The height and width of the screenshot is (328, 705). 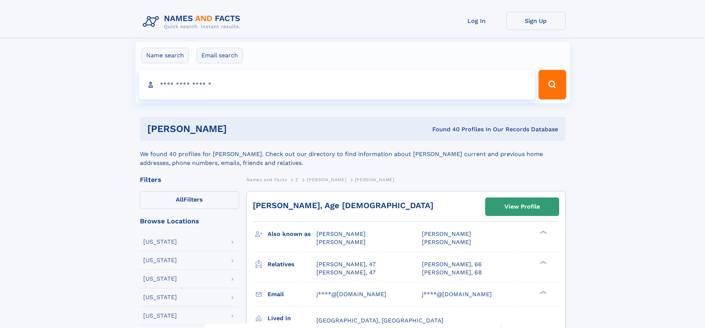 I want to click on button: Search Button, so click(x=552, y=85).